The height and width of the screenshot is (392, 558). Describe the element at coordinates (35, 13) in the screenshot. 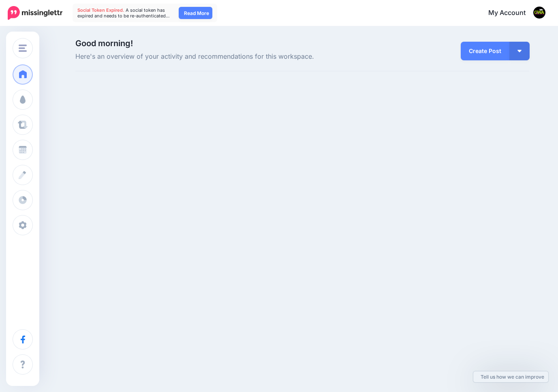

I see `img: Missinglettr` at that location.